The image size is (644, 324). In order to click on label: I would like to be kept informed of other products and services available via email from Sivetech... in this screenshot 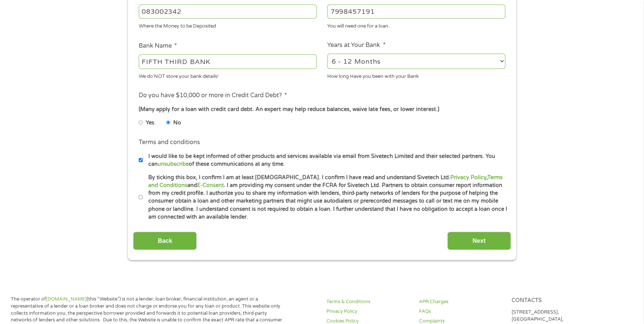, I will do `click(326, 160)`.